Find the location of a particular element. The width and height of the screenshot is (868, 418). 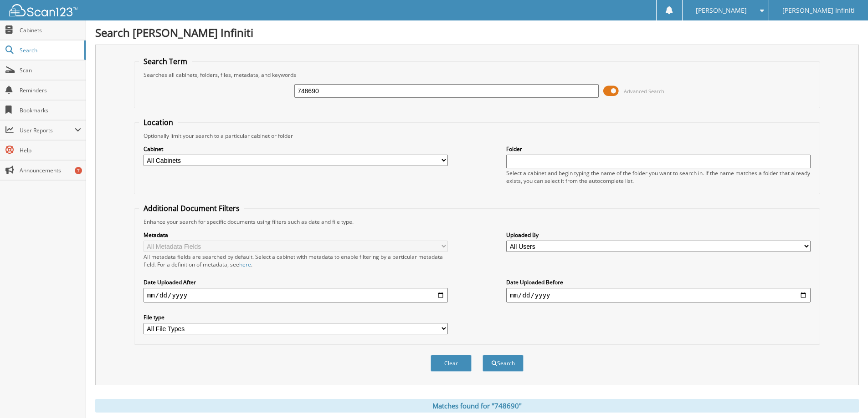

label: File type is located at coordinates (296, 317).